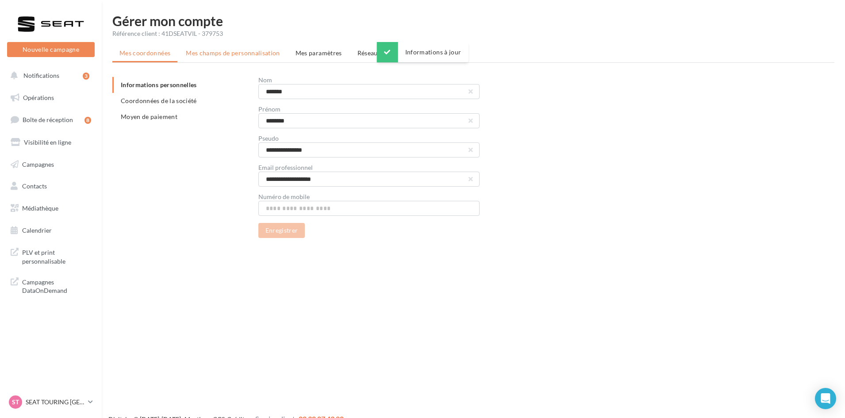 The width and height of the screenshot is (845, 418). I want to click on span: Mes champs de personnalisation, so click(233, 53).